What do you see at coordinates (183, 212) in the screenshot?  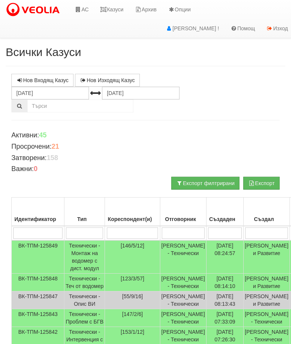 I see `th: Отговорник: No sort applied, activate to apply an ascending sort` at bounding box center [183, 212].